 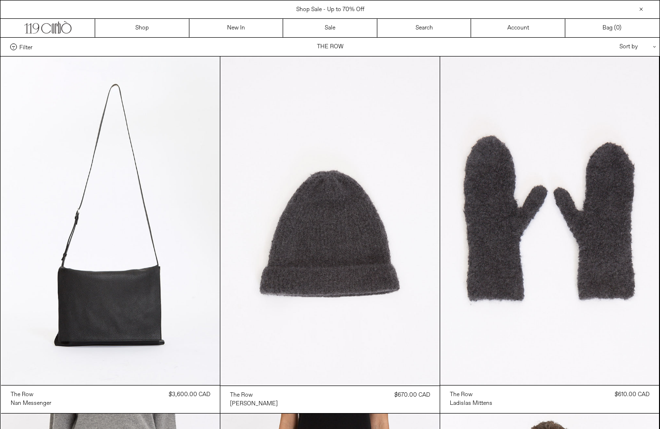 What do you see at coordinates (330, 10) in the screenshot?
I see `a: Shop Sale - Up to 70% Off` at bounding box center [330, 10].